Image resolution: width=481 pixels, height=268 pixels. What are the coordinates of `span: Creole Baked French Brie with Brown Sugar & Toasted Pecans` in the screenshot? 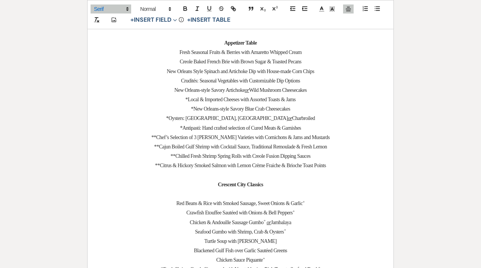 It's located at (240, 62).